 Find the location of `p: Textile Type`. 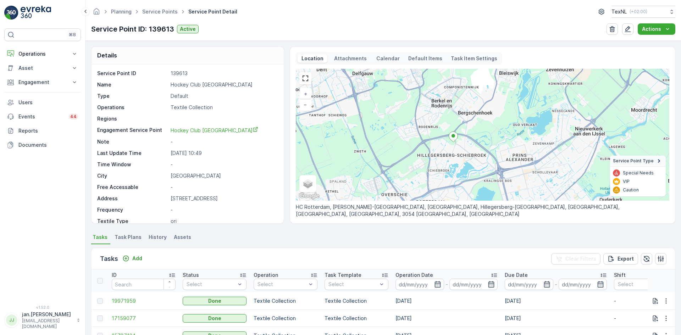

p: Textile Type is located at coordinates (132, 221).